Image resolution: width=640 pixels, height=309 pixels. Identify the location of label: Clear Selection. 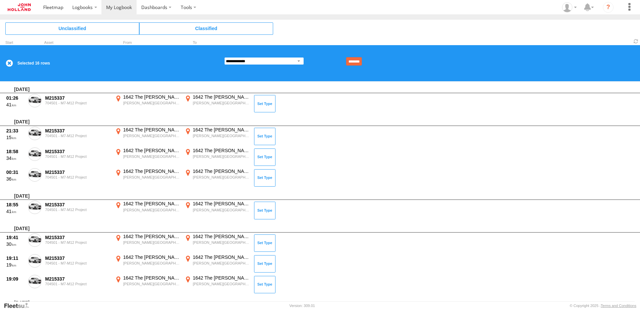
(9, 63).